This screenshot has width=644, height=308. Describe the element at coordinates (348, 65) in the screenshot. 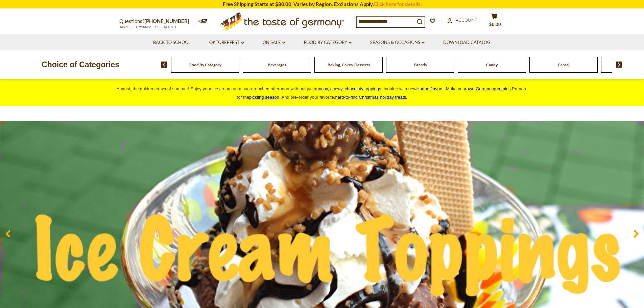

I see `a: Baking, Cakes, Desserts` at that location.